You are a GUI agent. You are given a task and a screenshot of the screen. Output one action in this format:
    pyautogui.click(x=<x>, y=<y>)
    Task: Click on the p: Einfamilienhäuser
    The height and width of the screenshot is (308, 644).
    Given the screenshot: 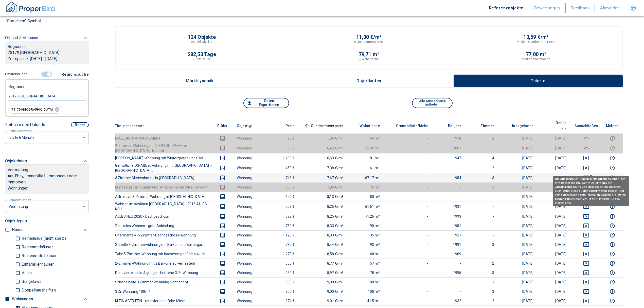 What is the action you would take?
    pyautogui.click(x=37, y=264)
    